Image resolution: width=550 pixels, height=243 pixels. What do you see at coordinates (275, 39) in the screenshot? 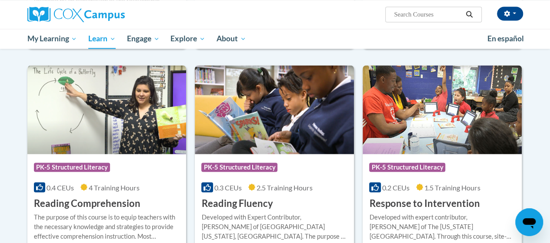
I see `div: Main menu` at bounding box center [275, 39].